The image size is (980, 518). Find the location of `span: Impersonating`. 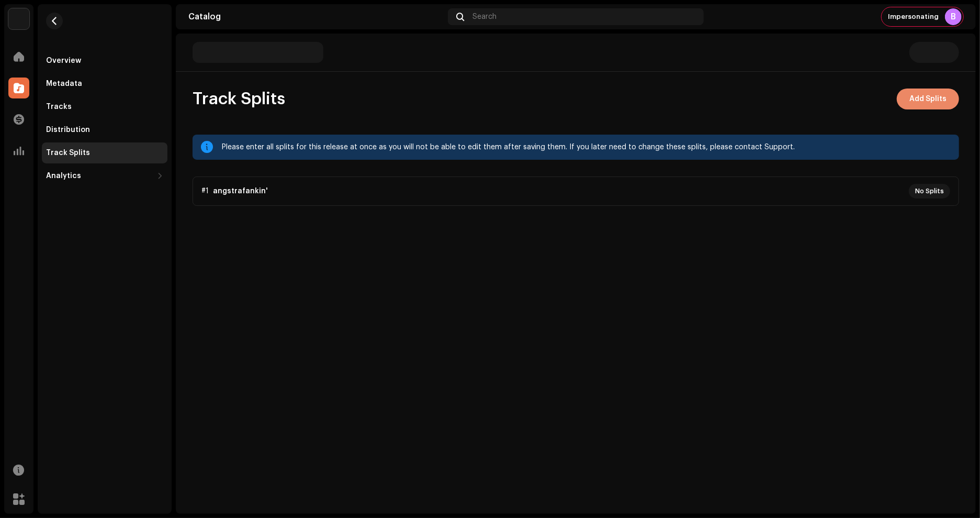

span: Impersonating is located at coordinates (913, 17).